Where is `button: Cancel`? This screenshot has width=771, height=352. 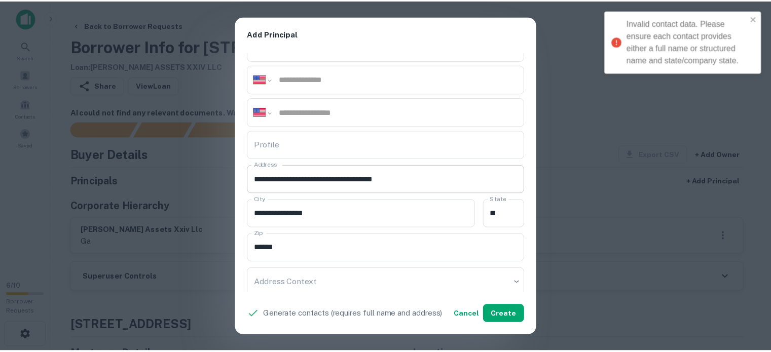 button: Cancel is located at coordinates (471, 315).